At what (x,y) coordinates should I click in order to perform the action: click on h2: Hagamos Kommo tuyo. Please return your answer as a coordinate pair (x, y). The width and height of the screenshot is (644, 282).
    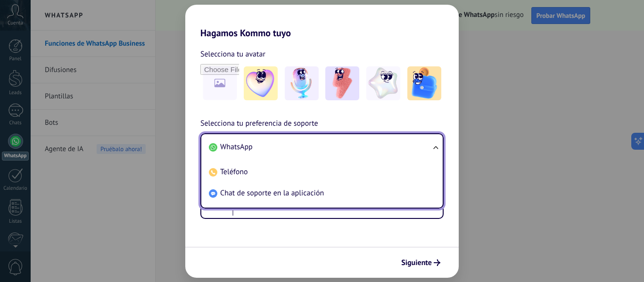
    Looking at the image, I should click on (322, 22).